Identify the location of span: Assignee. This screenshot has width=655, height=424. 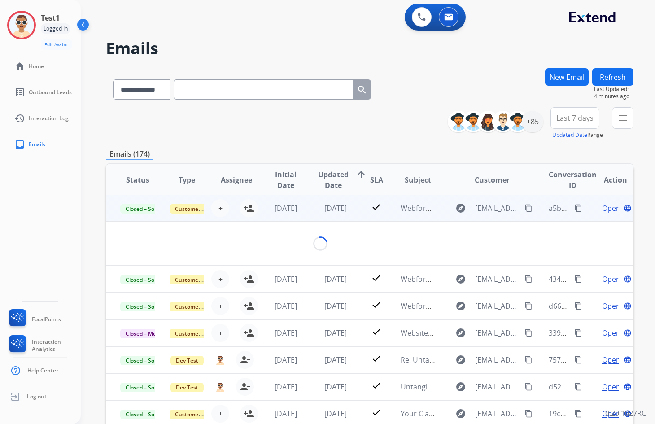
(236, 180).